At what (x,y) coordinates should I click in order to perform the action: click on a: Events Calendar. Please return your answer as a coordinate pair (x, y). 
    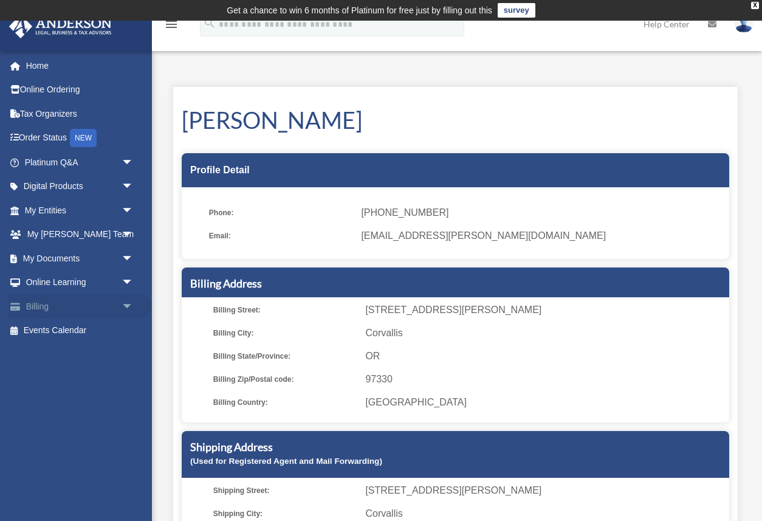
    Looking at the image, I should click on (80, 330).